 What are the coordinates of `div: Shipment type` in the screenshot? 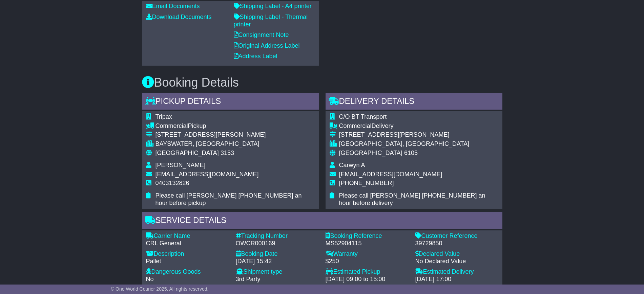 It's located at (277, 272).